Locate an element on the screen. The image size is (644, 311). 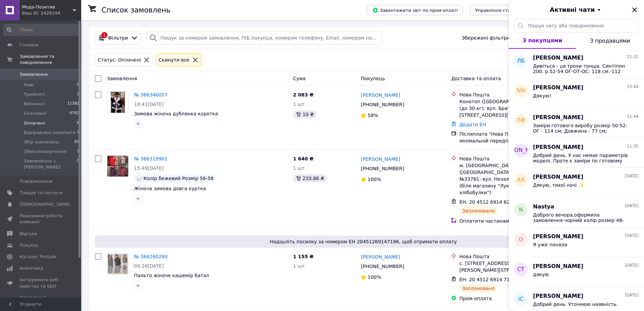
a: № 366319902 is located at coordinates (151, 159).